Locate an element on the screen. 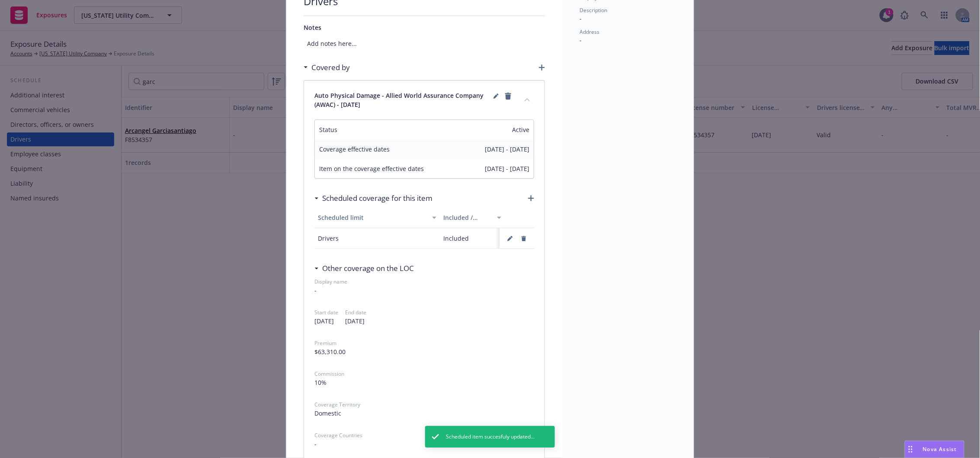 The height and width of the screenshot is (458, 980). span: Description is located at coordinates (593, 10).